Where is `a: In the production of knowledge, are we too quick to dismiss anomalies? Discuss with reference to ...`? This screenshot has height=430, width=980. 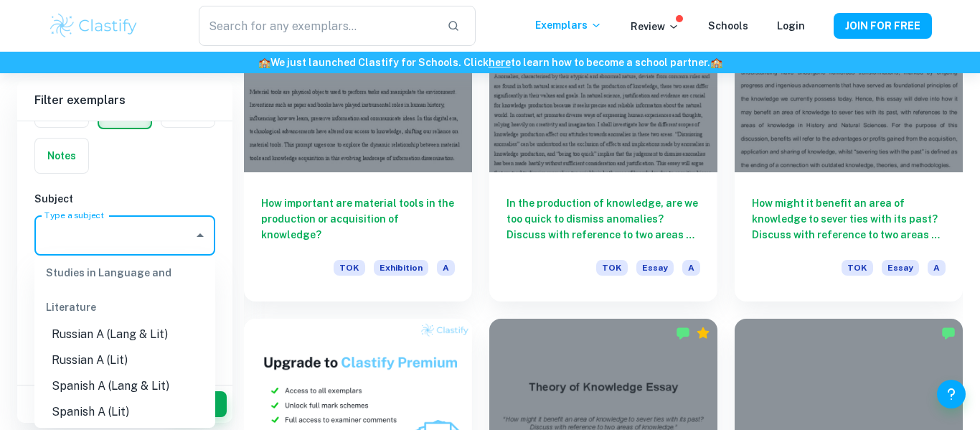
a: In the production of knowledge, are we too quick to dismiss anomalies? Discuss with reference to ... is located at coordinates (604, 151).